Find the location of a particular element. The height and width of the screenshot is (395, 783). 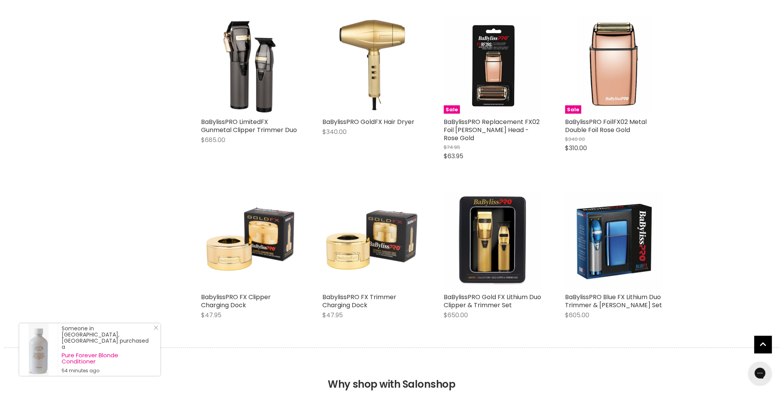

img: BaBylissPRO GoldFX Hair Dryer is located at coordinates (371, 65).